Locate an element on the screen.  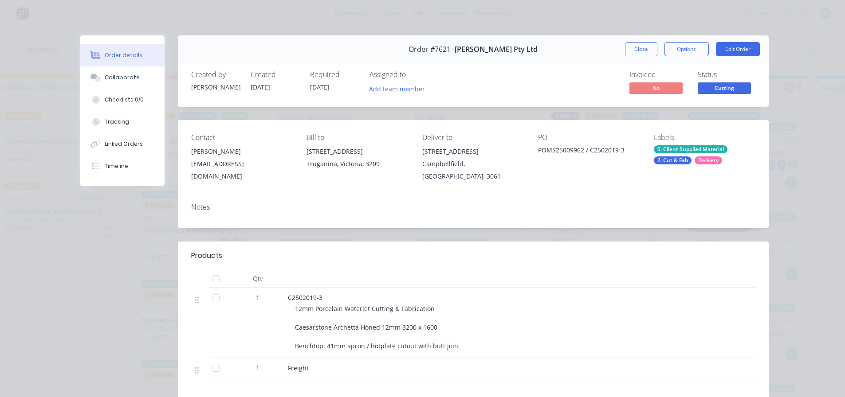
div: 2. Cut & Fab is located at coordinates (672, 161).